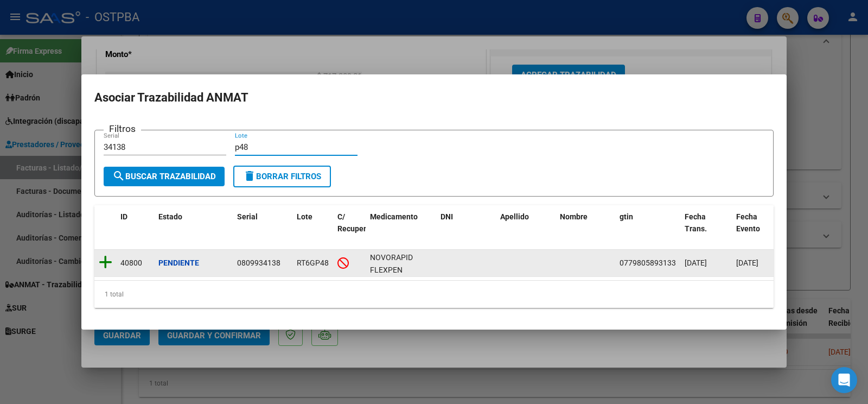 The image size is (868, 404). Describe the element at coordinates (170, 216) in the screenshot. I see `span: Estado` at that location.